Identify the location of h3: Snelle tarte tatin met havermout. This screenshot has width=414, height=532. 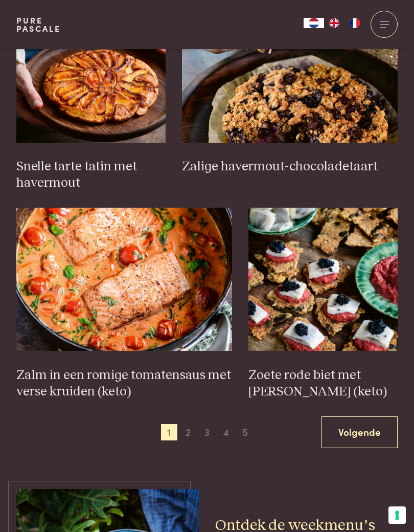
(91, 175).